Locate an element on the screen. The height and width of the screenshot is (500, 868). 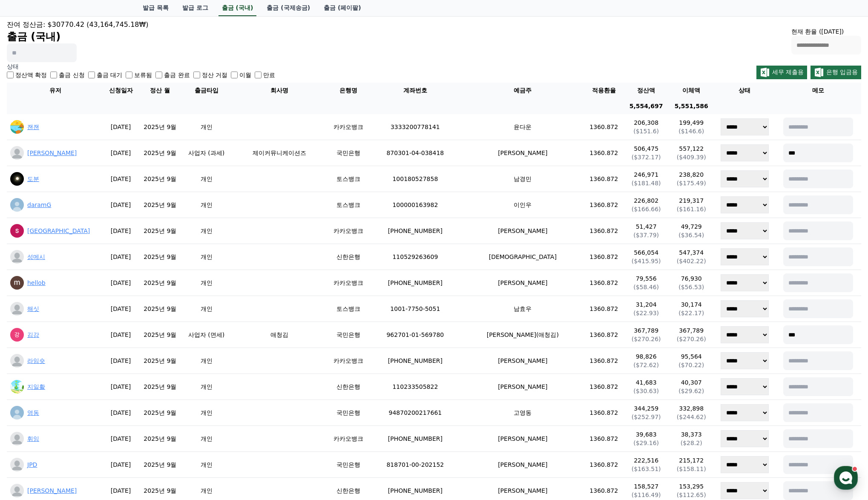
td: 남경민 is located at coordinates (523, 179).